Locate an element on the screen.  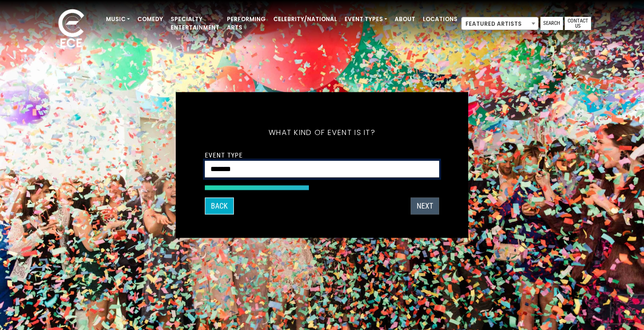
button: Back is located at coordinates (219, 206).